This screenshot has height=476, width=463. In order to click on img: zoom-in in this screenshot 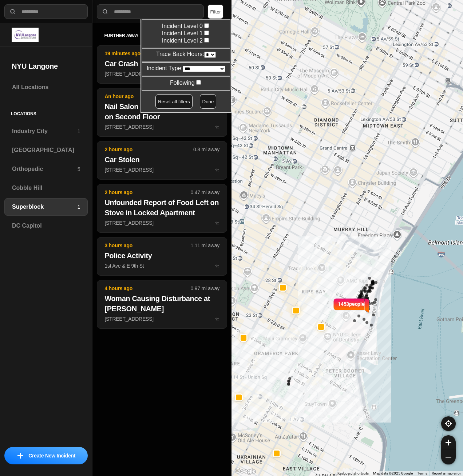, I will do `click(448, 443)`.